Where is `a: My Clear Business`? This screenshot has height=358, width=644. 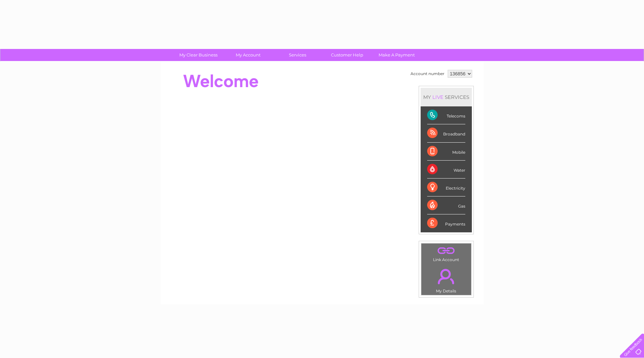
a: My Clear Business is located at coordinates (198, 55).